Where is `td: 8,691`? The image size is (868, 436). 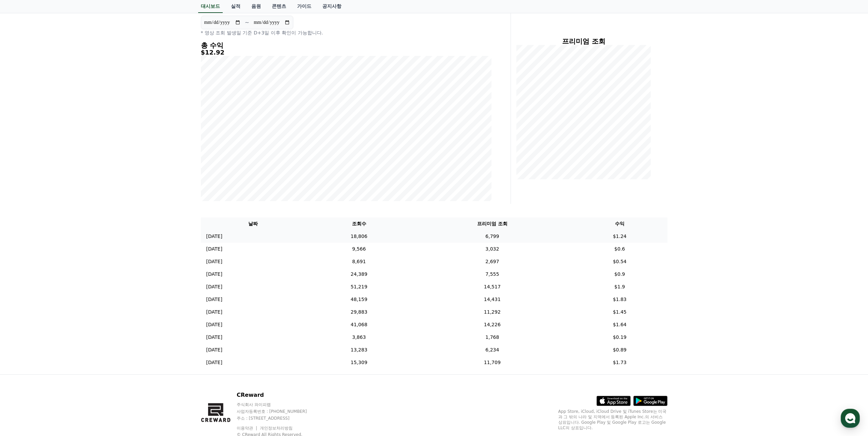 td: 8,691 is located at coordinates (359, 261).